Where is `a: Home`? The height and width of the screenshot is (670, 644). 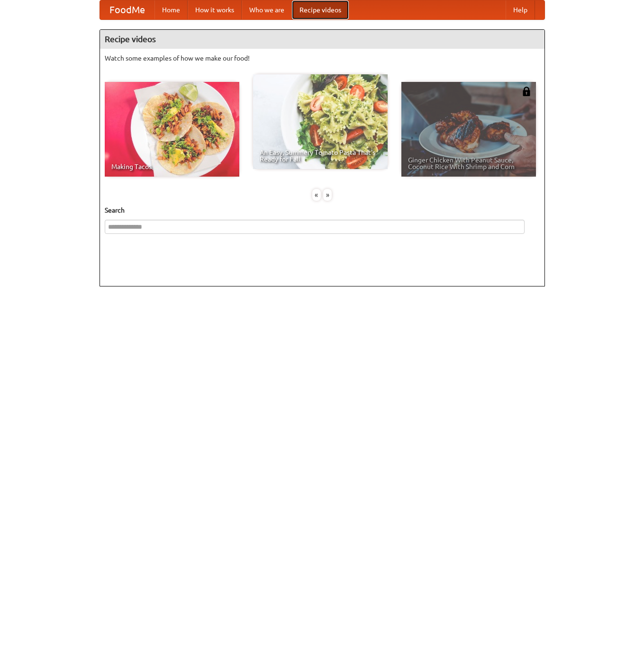
a: Home is located at coordinates (171, 10).